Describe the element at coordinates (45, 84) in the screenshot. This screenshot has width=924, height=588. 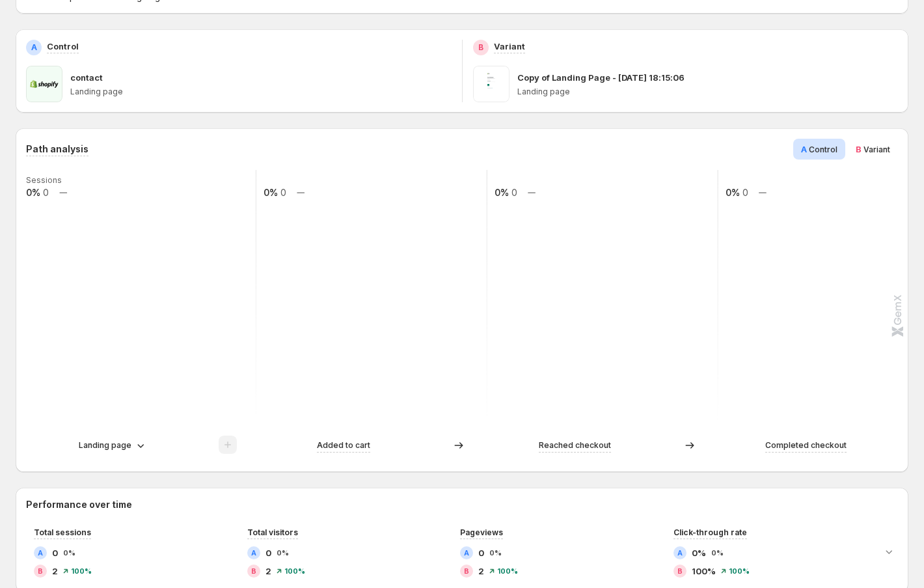
I see `img: contact` at that location.